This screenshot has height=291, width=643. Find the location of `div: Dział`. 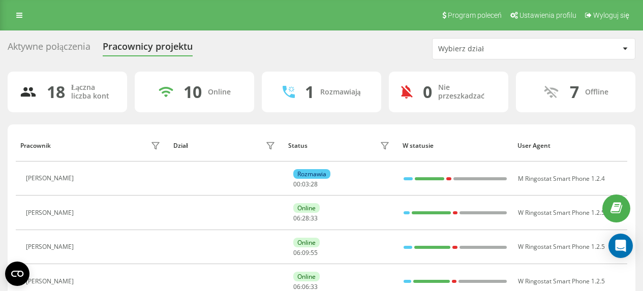

div: Dział is located at coordinates (180, 146).